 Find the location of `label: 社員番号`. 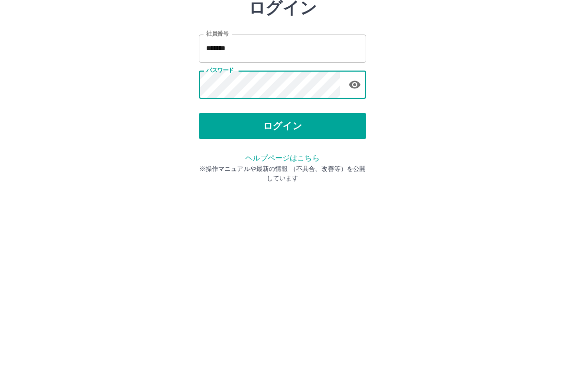

label: 社員番号 is located at coordinates (217, 101).